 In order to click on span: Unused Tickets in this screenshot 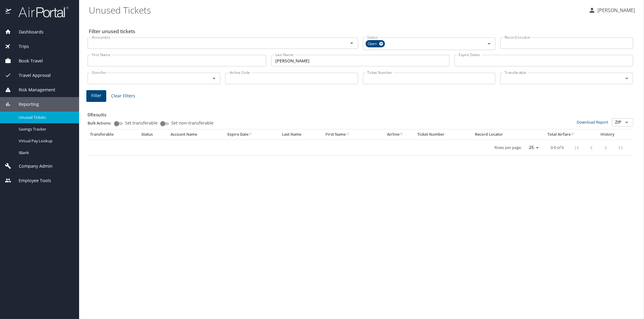, I will do `click(45, 117)`.